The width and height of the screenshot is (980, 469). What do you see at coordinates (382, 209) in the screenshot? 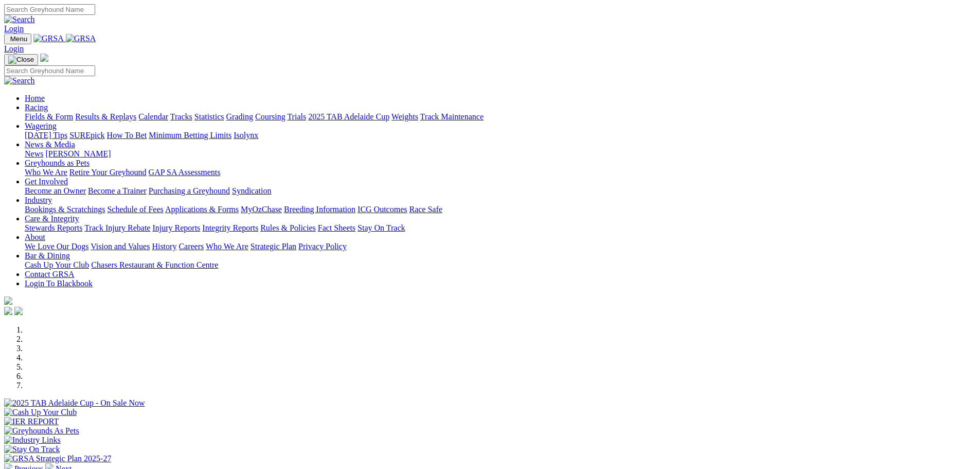
I see `a: ICG Outcomes` at bounding box center [382, 209].